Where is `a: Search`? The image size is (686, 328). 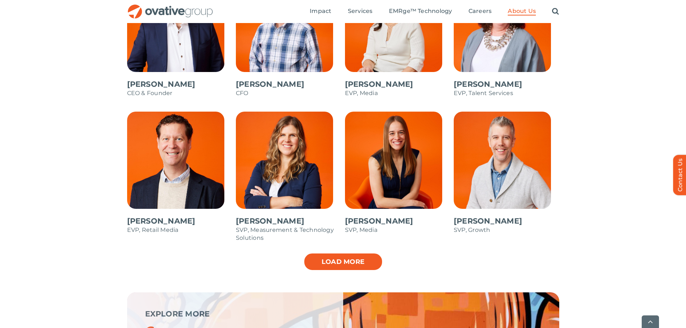
a: Search is located at coordinates (555, 12).